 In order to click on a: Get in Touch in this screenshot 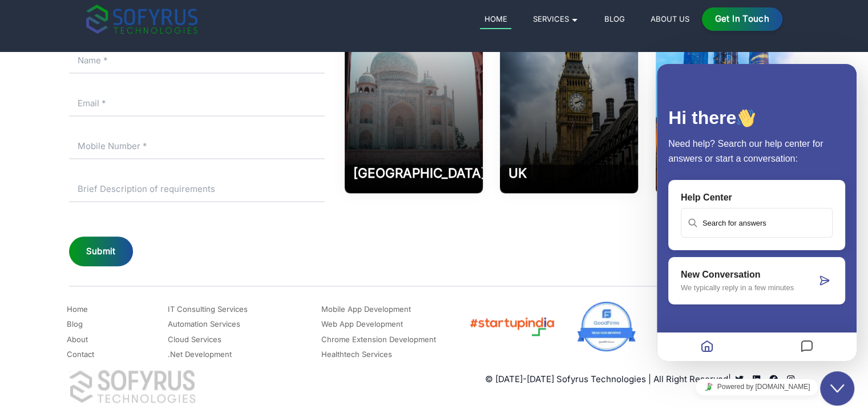, I will do `click(742, 19)`.